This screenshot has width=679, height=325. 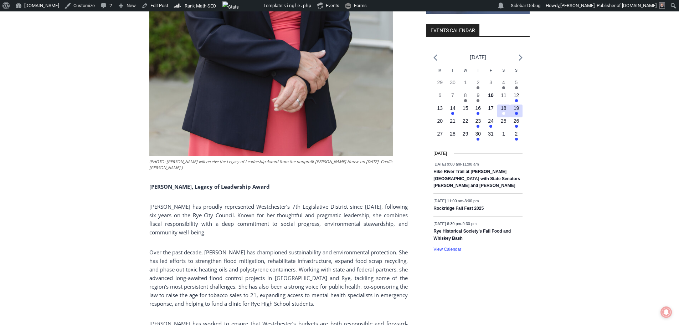 What do you see at coordinates (478, 85) in the screenshot?
I see `button: 2 Has events` at bounding box center [478, 85].